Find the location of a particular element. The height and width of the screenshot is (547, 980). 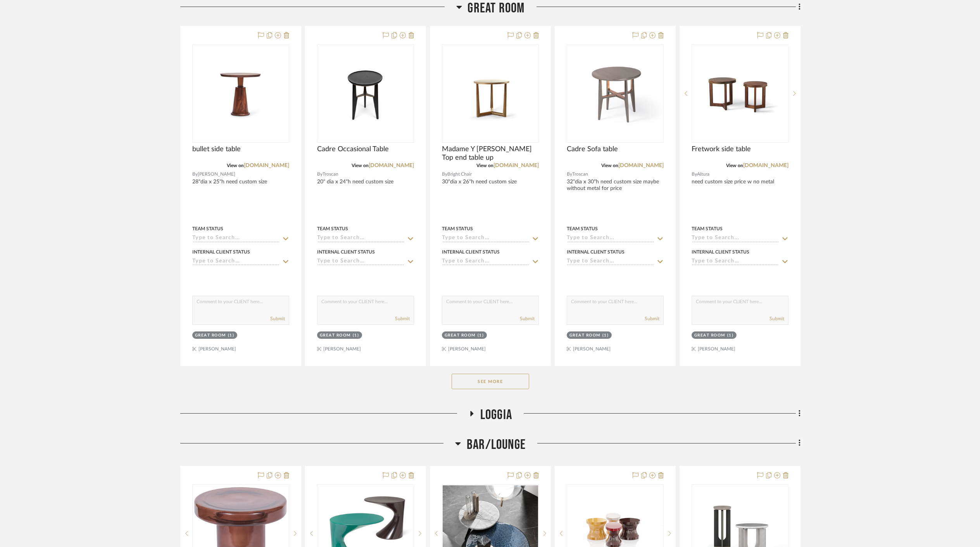

span: Bright Chair is located at coordinates (460, 174).